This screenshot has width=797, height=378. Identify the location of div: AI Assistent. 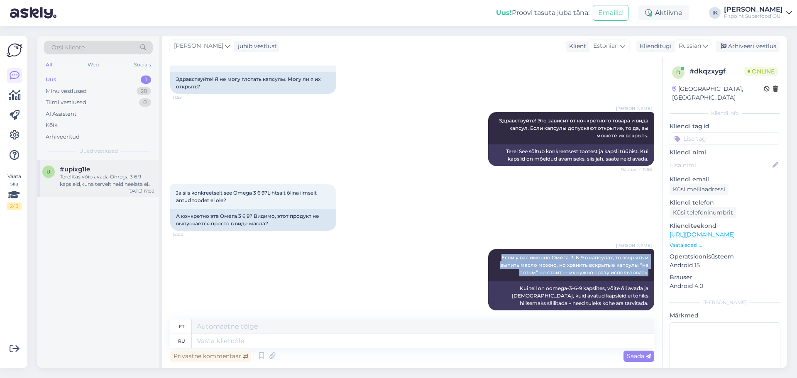
(61, 114).